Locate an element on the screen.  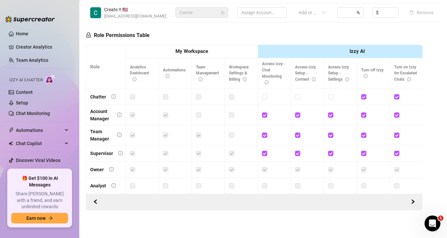
span: 1 is located at coordinates (440, 218).